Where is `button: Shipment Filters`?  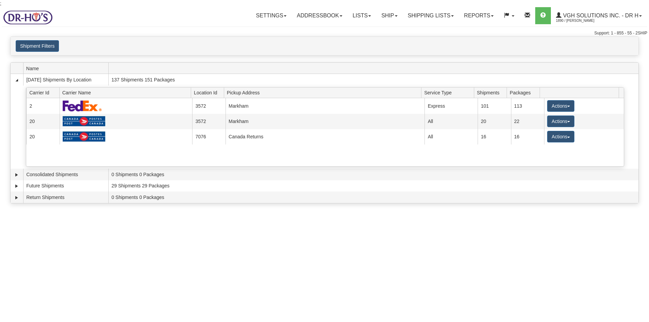
button: Shipment Filters is located at coordinates (37, 46).